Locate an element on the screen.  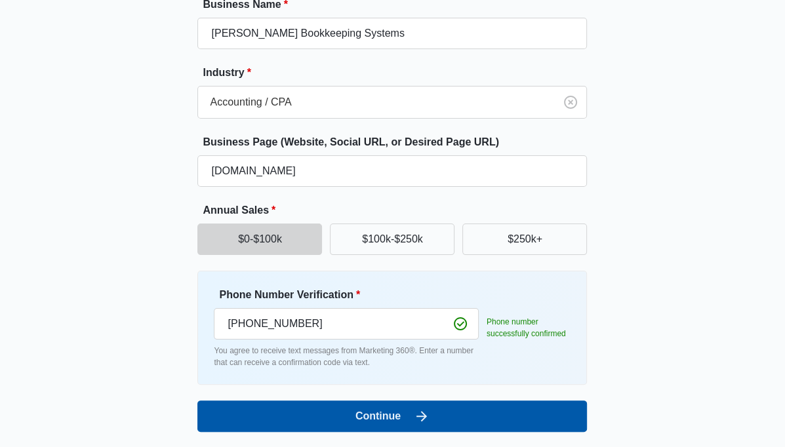
p: Phone number successfully confirmed is located at coordinates (529, 328).